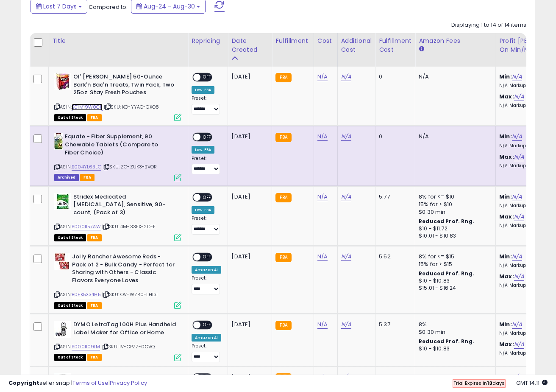 Image resolution: width=556 pixels, height=392 pixels. Describe the element at coordinates (394, 257) in the screenshot. I see `div: 5.52` at that location.